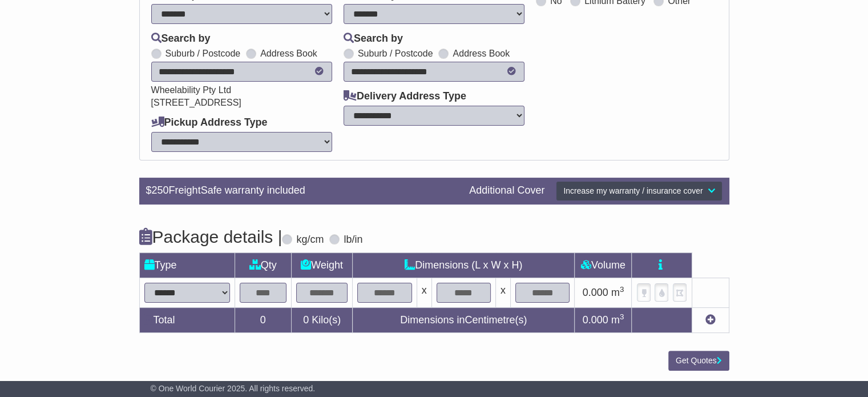 The width and height of the screenshot is (868, 397). I want to click on h4: Package details |, so click(211, 236).